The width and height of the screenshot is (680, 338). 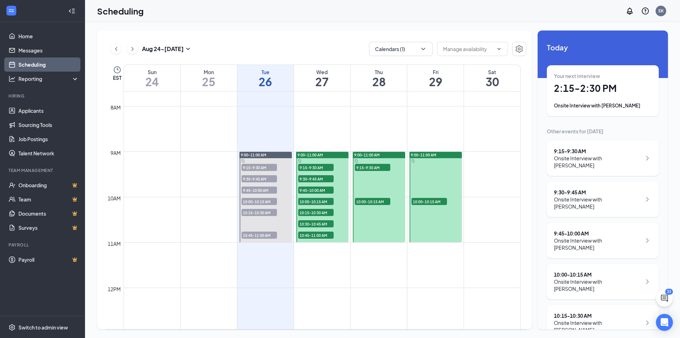 What do you see at coordinates (114, 198) in the screenshot?
I see `div: 10am` at bounding box center [114, 198].